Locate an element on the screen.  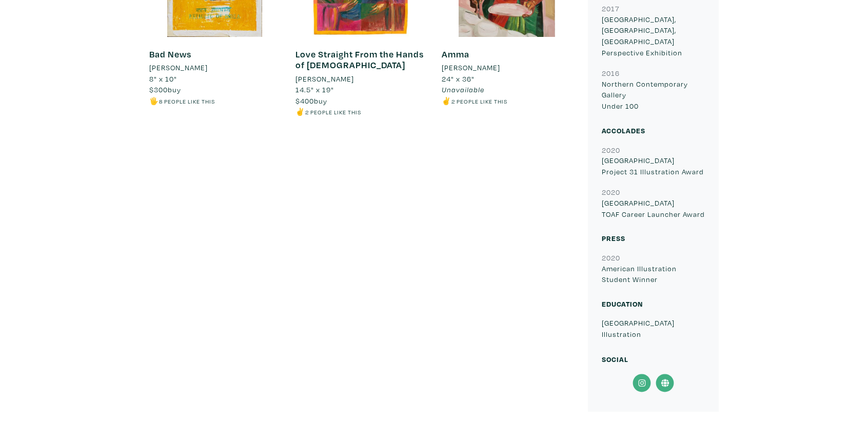
a: Amma is located at coordinates (455, 54).